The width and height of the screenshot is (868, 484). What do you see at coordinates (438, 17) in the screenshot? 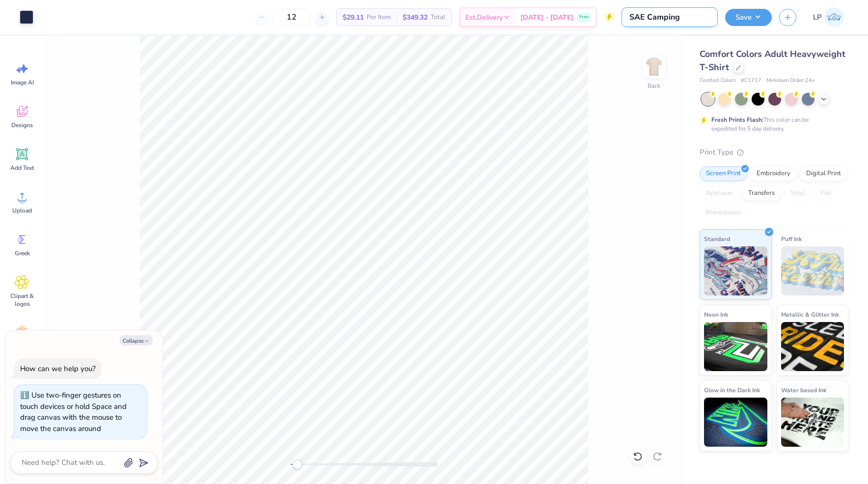
I see `span: Total` at bounding box center [438, 17].